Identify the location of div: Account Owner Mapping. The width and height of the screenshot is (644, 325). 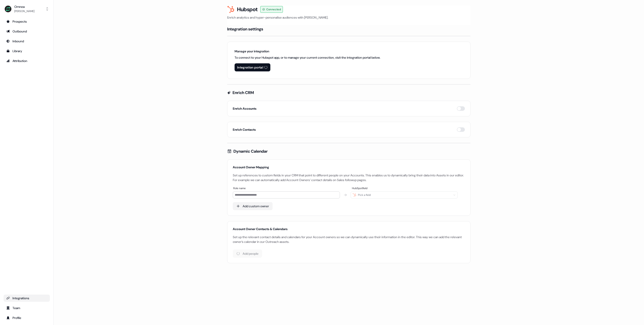
(349, 167).